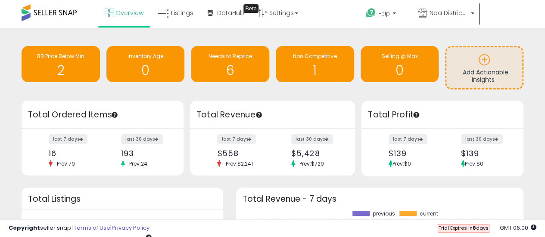 The width and height of the screenshot is (545, 237). Describe the element at coordinates (272, 115) in the screenshot. I see `h3: Total Revenue` at that location.